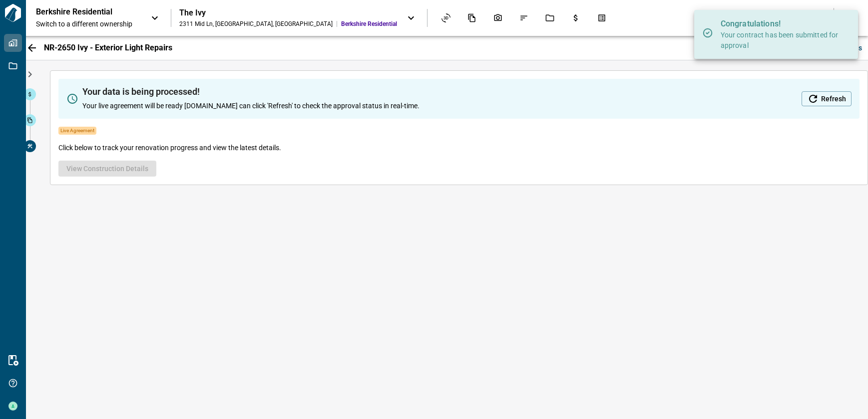 This screenshot has height=419, width=868. What do you see at coordinates (88, 24) in the screenshot?
I see `span: Switch to a different ownership` at bounding box center [88, 24].